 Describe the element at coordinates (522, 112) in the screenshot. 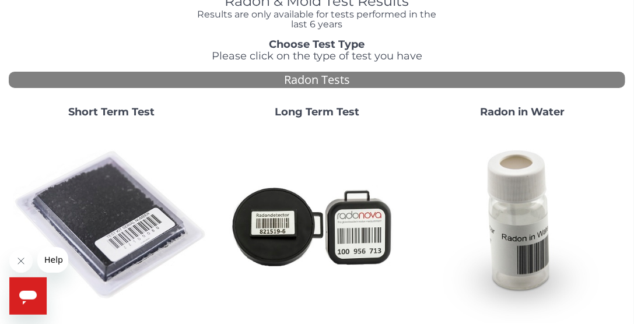

I see `strong: Radon in Water` at that location.